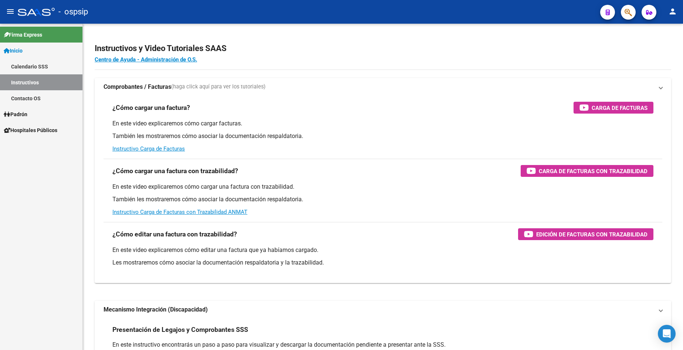 The width and height of the screenshot is (683, 350). Describe the element at coordinates (593, 171) in the screenshot. I see `span: Carga de Facturas con Trazabilidad` at that location.